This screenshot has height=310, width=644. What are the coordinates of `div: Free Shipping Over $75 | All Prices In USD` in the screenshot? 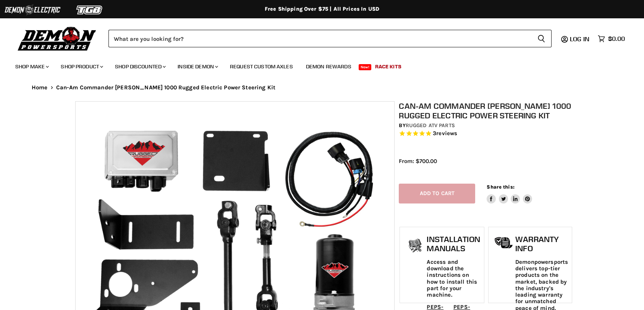 It's located at (322, 9).